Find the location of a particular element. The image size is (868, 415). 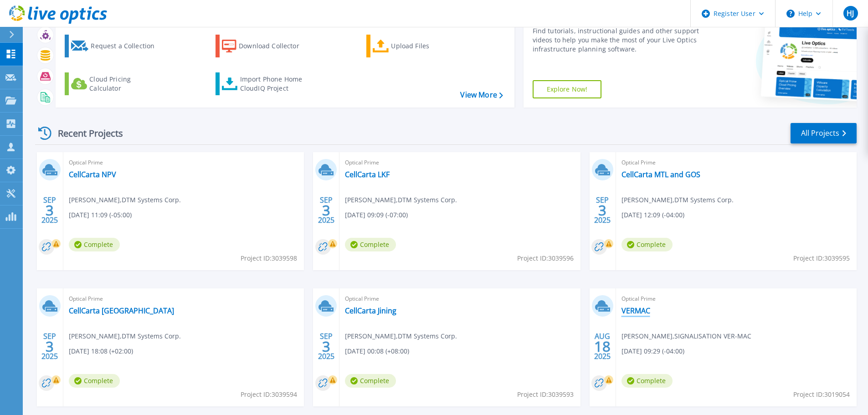

div: Request a Collection is located at coordinates (127, 46).